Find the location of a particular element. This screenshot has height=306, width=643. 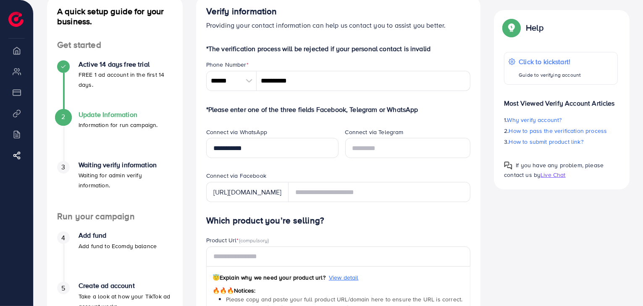

label: Connect via WhatsApp is located at coordinates (236, 132).